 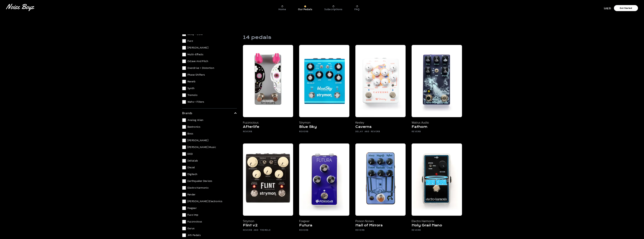 What do you see at coordinates (282, 8) in the screenshot?
I see `a: Home` at bounding box center [282, 8].